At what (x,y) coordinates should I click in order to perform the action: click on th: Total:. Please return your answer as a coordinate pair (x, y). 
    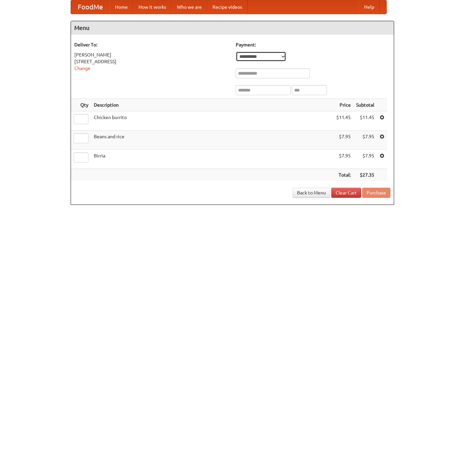
    Looking at the image, I should click on (343, 175).